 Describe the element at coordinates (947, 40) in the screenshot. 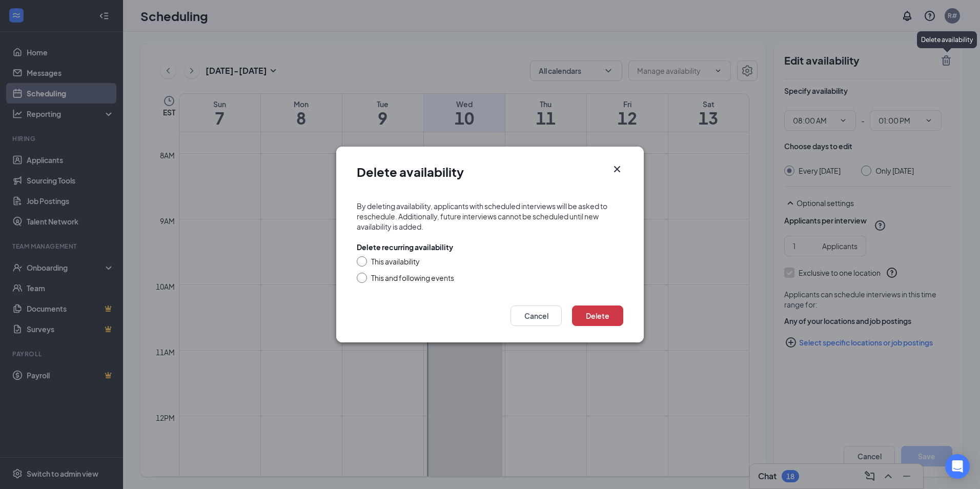

I see `div: Delete availability` at that location.